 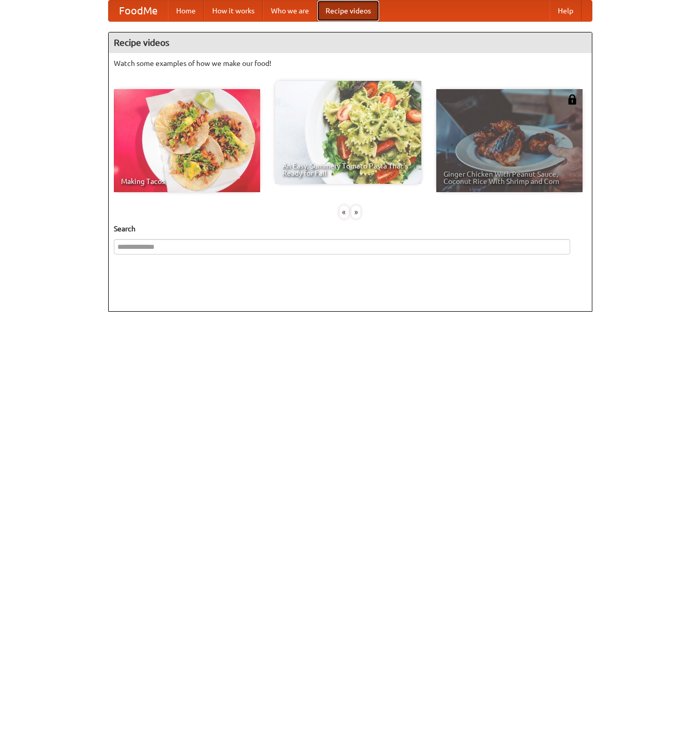 What do you see at coordinates (350, 228) in the screenshot?
I see `h5: Search` at bounding box center [350, 228].